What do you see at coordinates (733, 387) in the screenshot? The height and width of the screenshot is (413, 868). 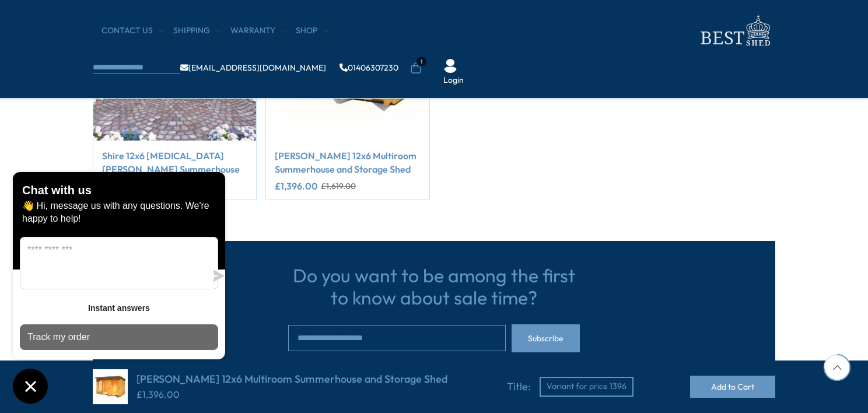 I see `button: Add to Cart` at bounding box center [733, 387].